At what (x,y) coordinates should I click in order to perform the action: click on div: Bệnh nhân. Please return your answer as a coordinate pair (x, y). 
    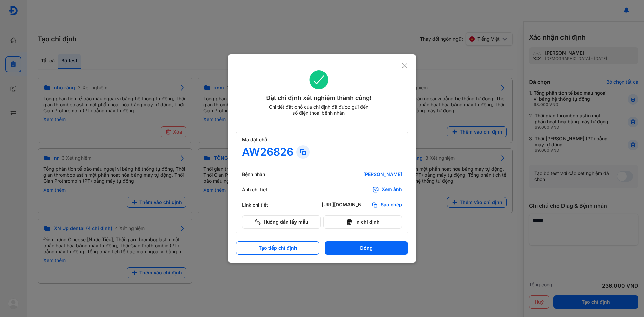
    Looking at the image, I should click on (262, 174).